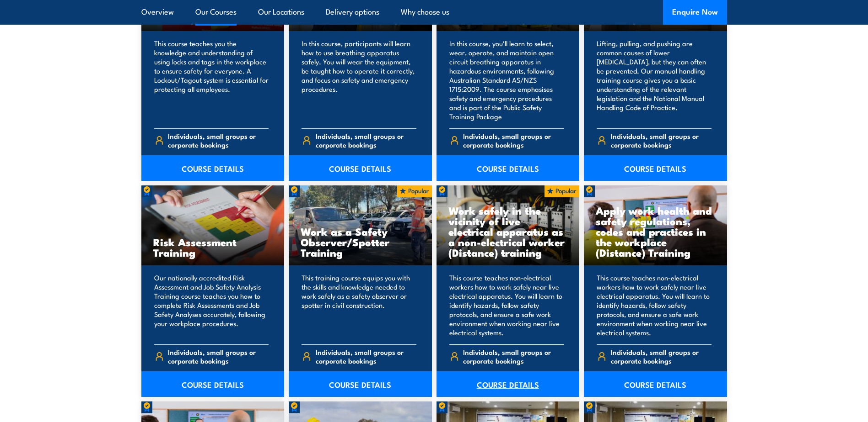  Describe the element at coordinates (508, 231) in the screenshot. I see `h3: Work safely in the vicinity of live electrical apparatus as a non-electrical worker (Distance) tr...` at that location.